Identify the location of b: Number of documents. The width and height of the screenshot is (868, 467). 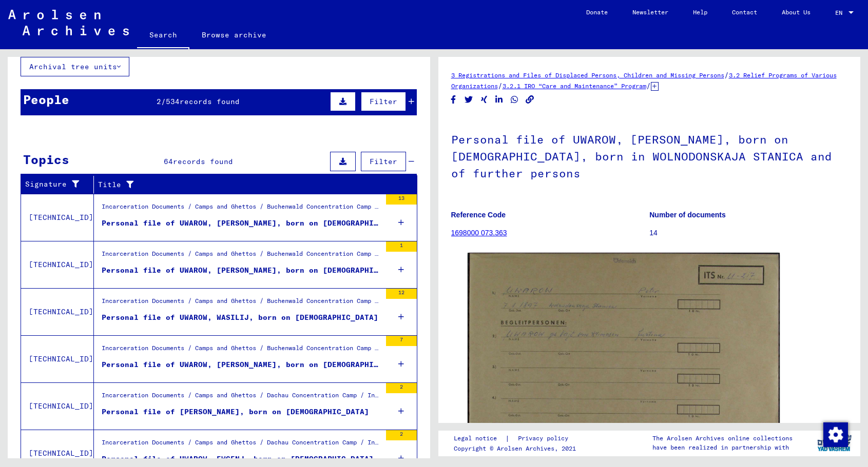
(687, 215).